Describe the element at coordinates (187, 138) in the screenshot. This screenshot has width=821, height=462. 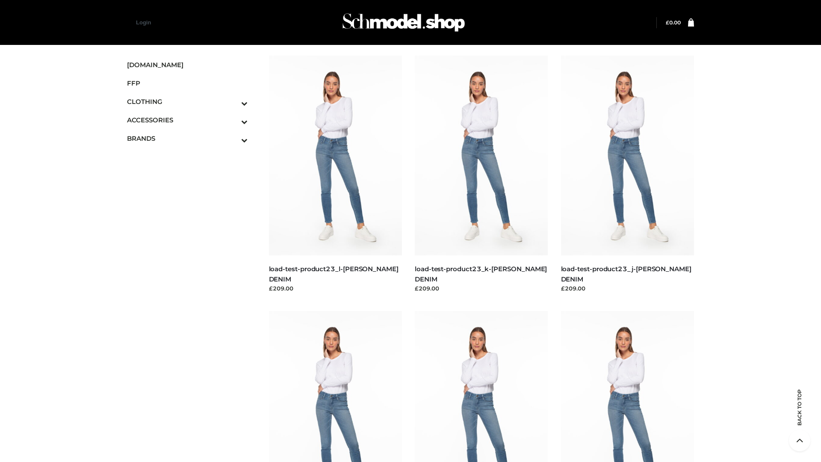
I see `span: BRANDS` at that location.